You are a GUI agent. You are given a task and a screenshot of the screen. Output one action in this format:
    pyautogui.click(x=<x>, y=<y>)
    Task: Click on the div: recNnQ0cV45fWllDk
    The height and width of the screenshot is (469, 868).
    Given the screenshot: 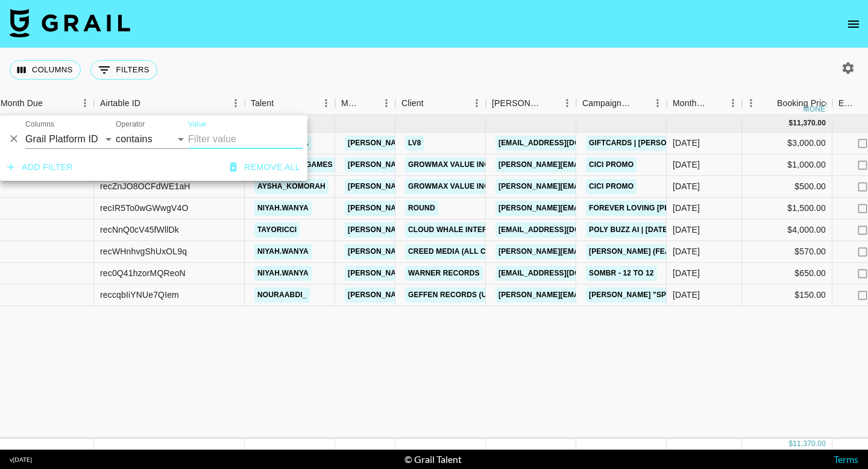 What is the action you would take?
    pyautogui.click(x=139, y=230)
    